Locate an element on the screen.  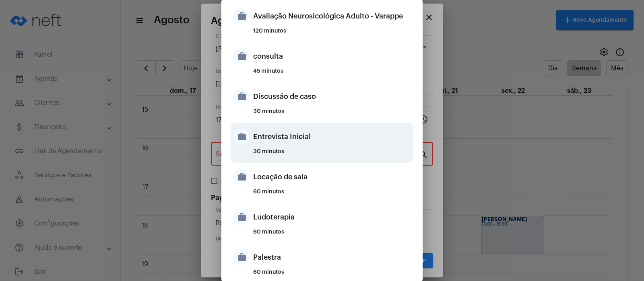
div: consulta is located at coordinates (332, 56).